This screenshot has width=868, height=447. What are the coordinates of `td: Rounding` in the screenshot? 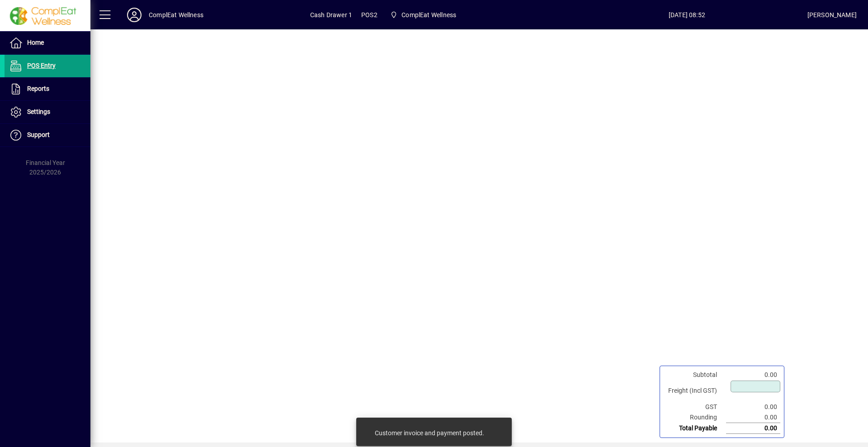 It's located at (695, 417).